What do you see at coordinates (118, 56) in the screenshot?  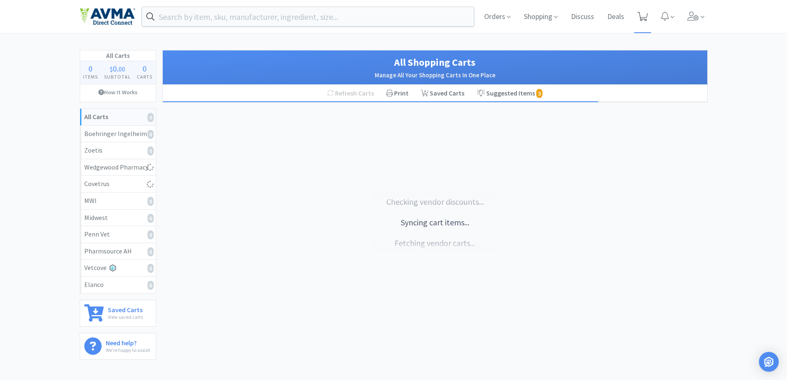 I see `h1: All Carts` at bounding box center [118, 56].